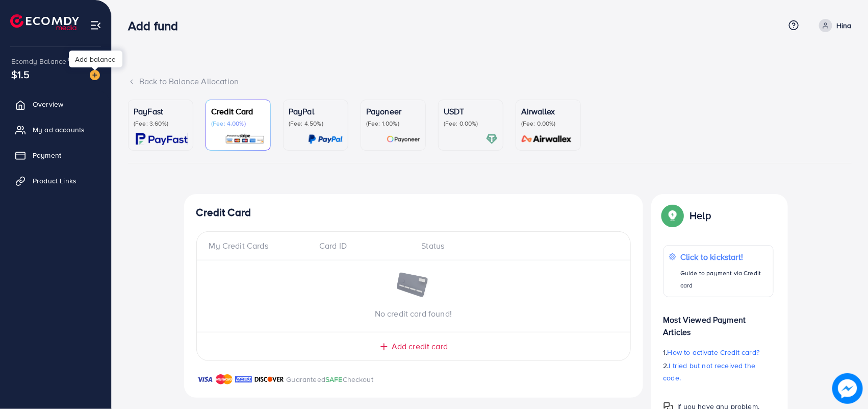  Describe the element at coordinates (55, 155) in the screenshot. I see `a: Payment` at that location.